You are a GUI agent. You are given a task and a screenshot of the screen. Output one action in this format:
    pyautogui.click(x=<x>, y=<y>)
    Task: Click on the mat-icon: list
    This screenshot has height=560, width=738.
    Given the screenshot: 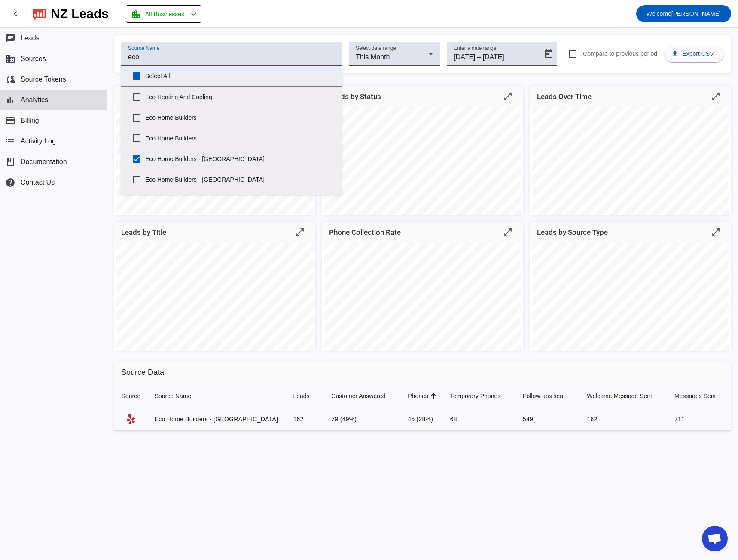 What is the action you would take?
    pyautogui.click(x=10, y=141)
    